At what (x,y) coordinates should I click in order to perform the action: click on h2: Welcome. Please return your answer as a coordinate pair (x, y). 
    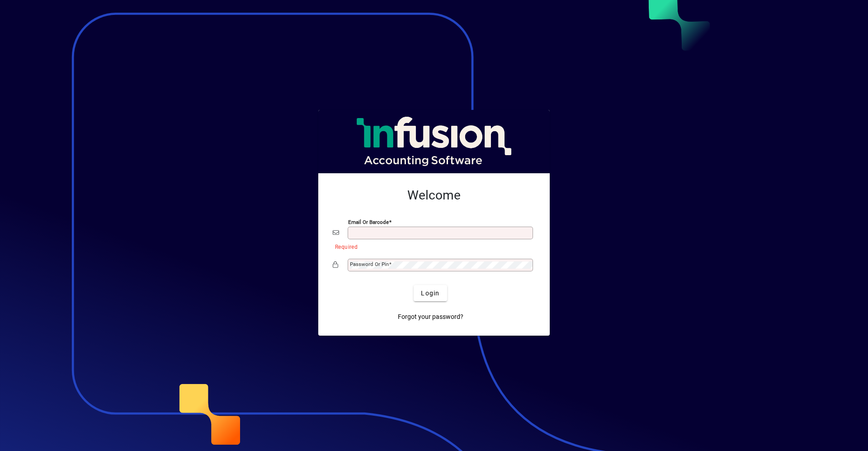
    Looking at the image, I should click on (434, 195).